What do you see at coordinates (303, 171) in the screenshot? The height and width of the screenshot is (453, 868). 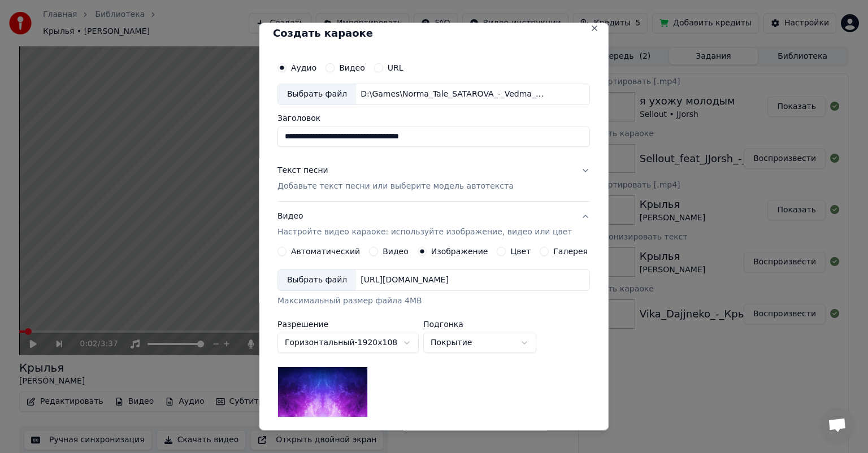 I see `div: Текст песни` at bounding box center [303, 171].